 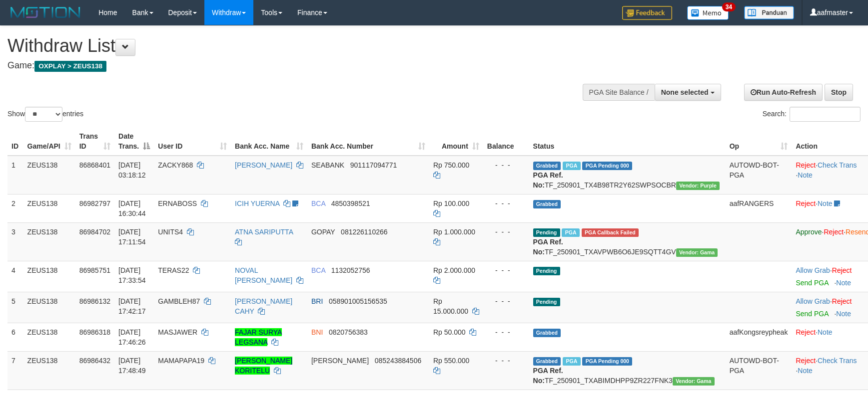 I want to click on span: ZACKY868, so click(x=175, y=165).